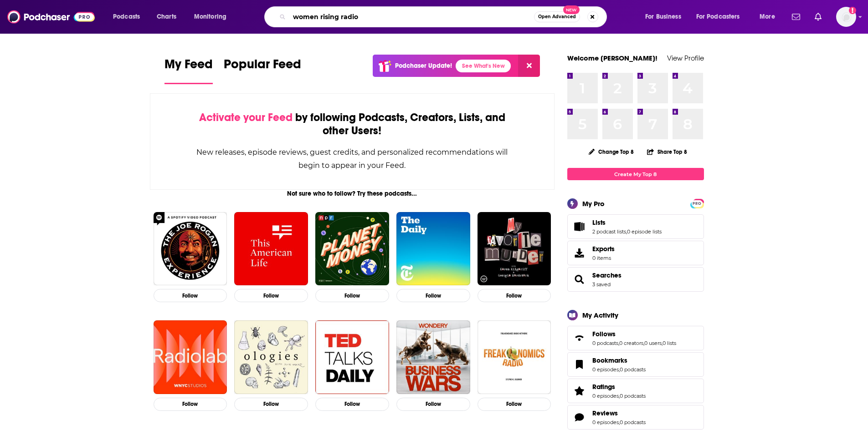  I want to click on a: TED Talks Daily, so click(352, 358).